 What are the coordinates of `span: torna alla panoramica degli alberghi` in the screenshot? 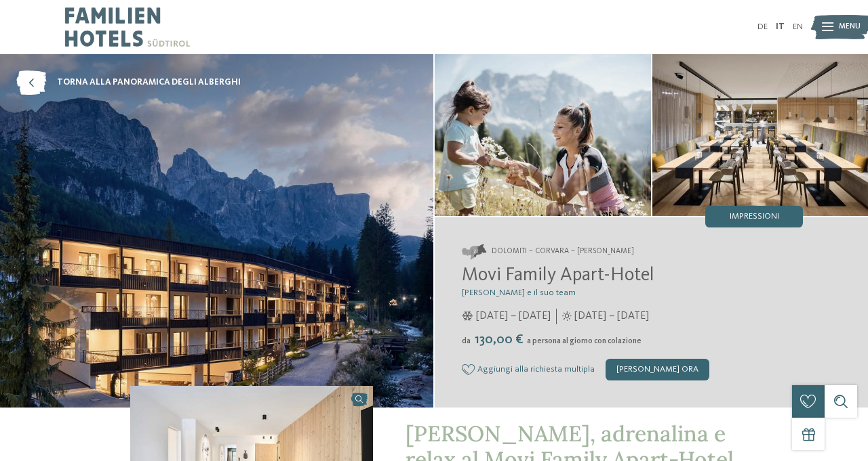 It's located at (148, 83).